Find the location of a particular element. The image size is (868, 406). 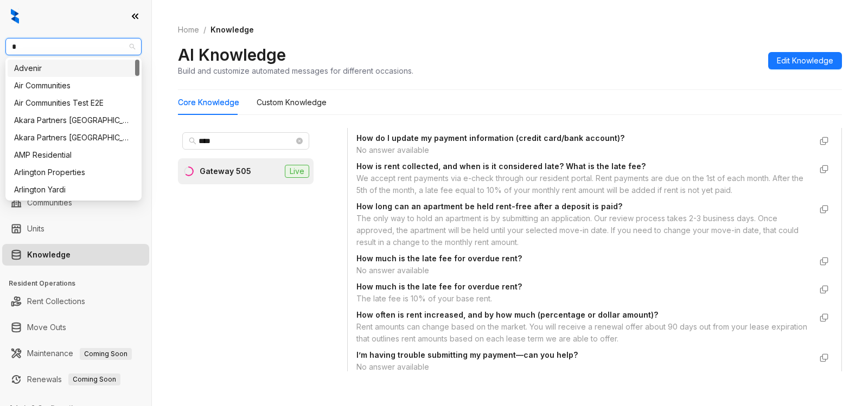

div: Advenir is located at coordinates (73, 68).